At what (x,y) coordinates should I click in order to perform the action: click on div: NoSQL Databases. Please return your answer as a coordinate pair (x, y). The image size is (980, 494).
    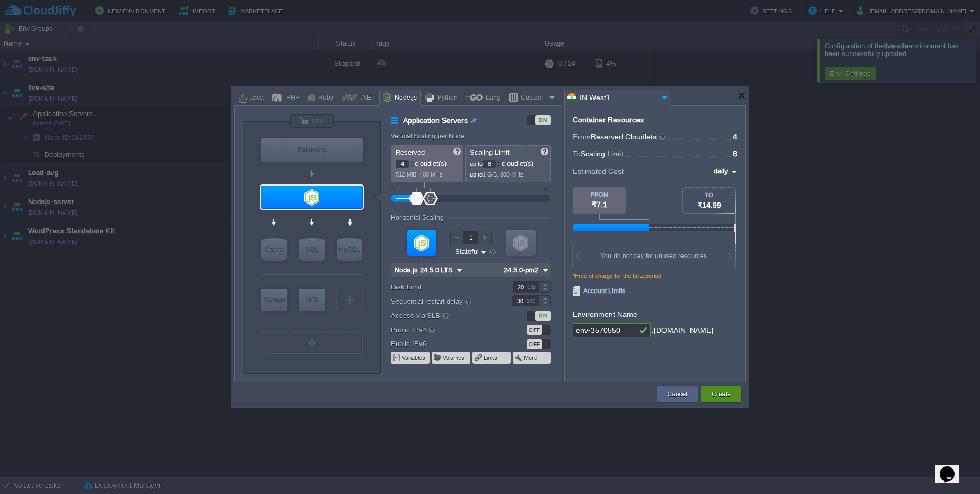
    Looking at the image, I should click on (349, 249).